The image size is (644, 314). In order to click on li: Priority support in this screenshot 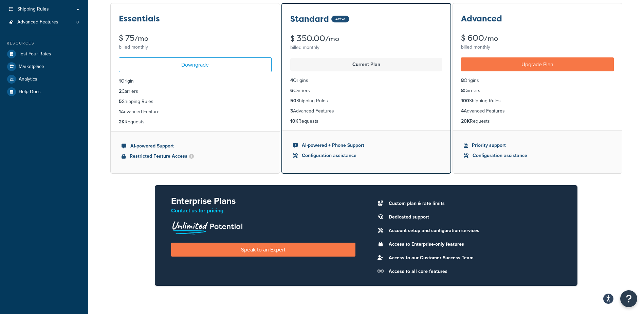, I will do `click(537, 145)`.